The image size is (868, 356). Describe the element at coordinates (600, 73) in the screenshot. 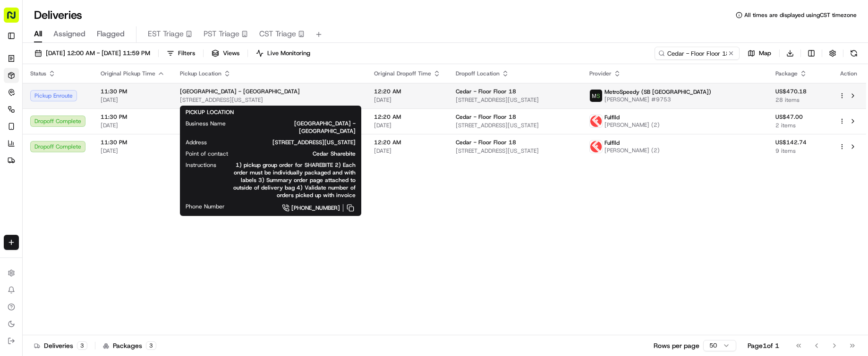

I see `span: Provider` at that location.